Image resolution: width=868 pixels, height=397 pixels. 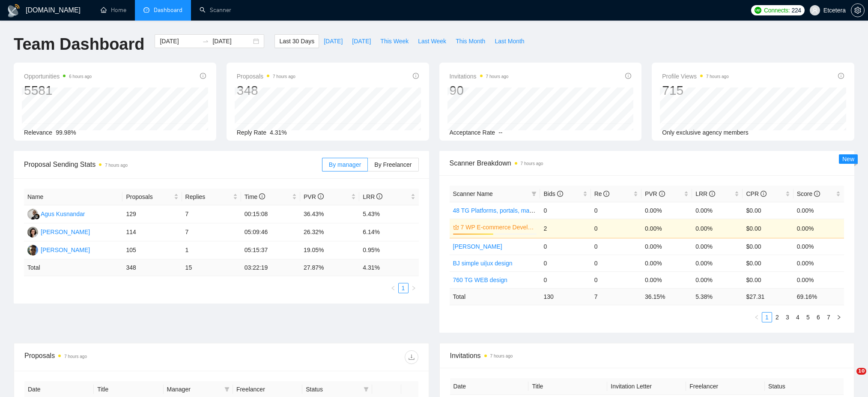 I want to click on td: 129, so click(x=152, y=214).